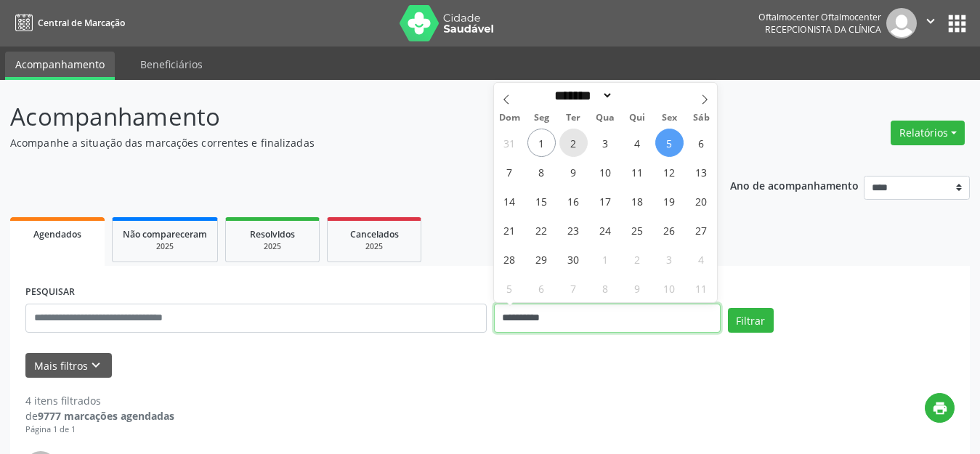  What do you see at coordinates (751, 321) in the screenshot?
I see `button: Filtrar` at bounding box center [751, 321].